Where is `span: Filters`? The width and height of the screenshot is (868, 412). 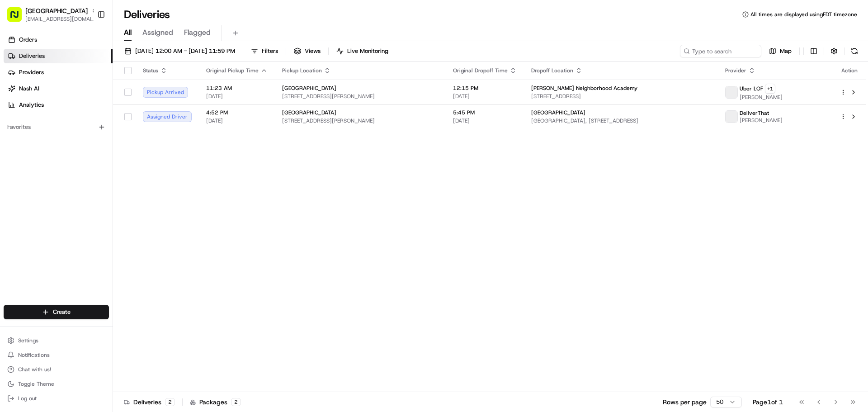 span: Filters is located at coordinates (270, 51).